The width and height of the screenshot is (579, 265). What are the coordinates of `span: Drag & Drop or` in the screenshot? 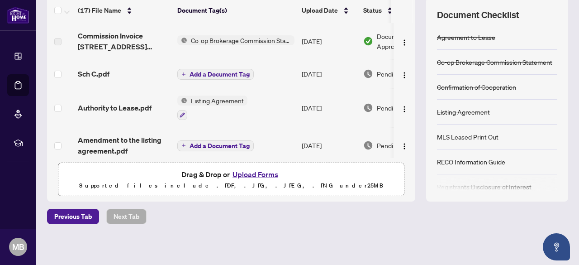 It's located at (231, 174).